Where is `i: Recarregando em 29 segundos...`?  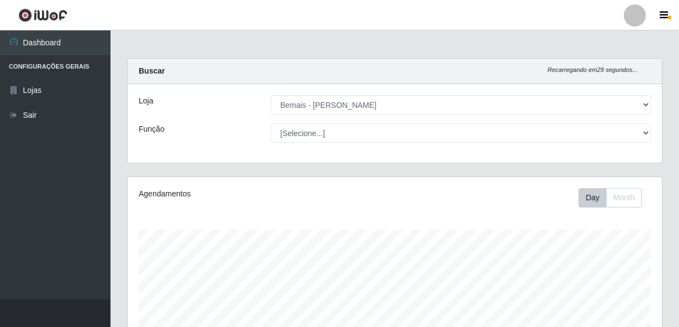 i: Recarregando em 29 segundos... is located at coordinates (592, 70).